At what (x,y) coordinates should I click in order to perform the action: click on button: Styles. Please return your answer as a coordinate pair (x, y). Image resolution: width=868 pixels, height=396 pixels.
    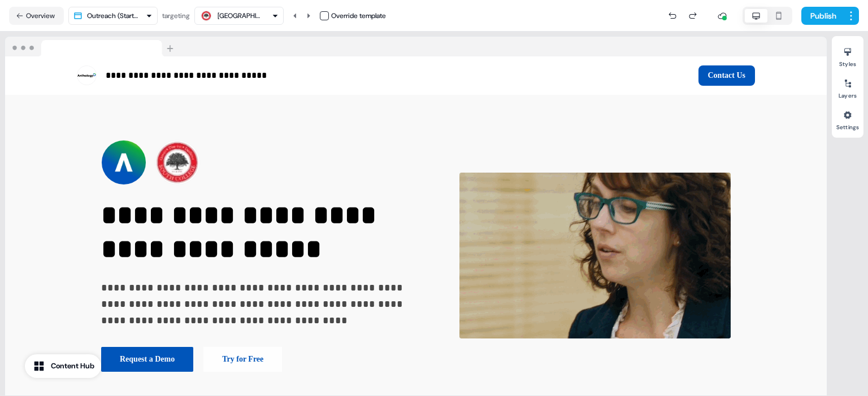
    Looking at the image, I should click on (847, 55).